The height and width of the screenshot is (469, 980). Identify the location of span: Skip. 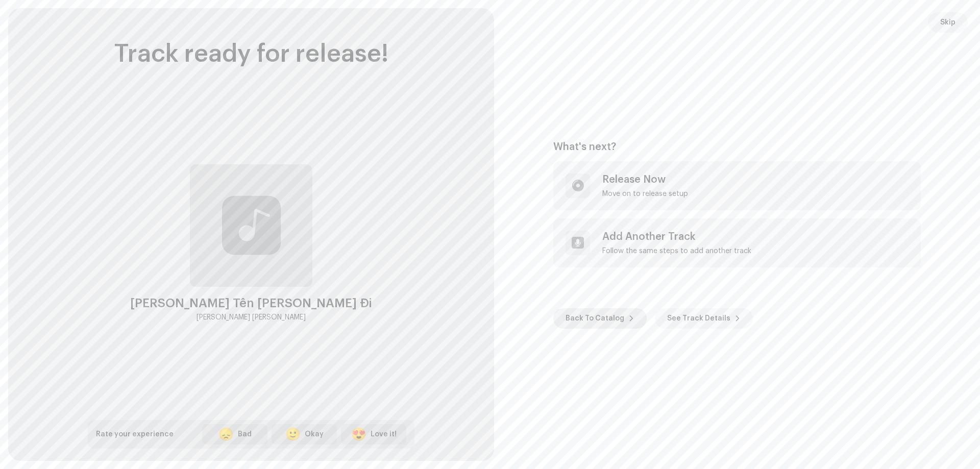
(948, 22).